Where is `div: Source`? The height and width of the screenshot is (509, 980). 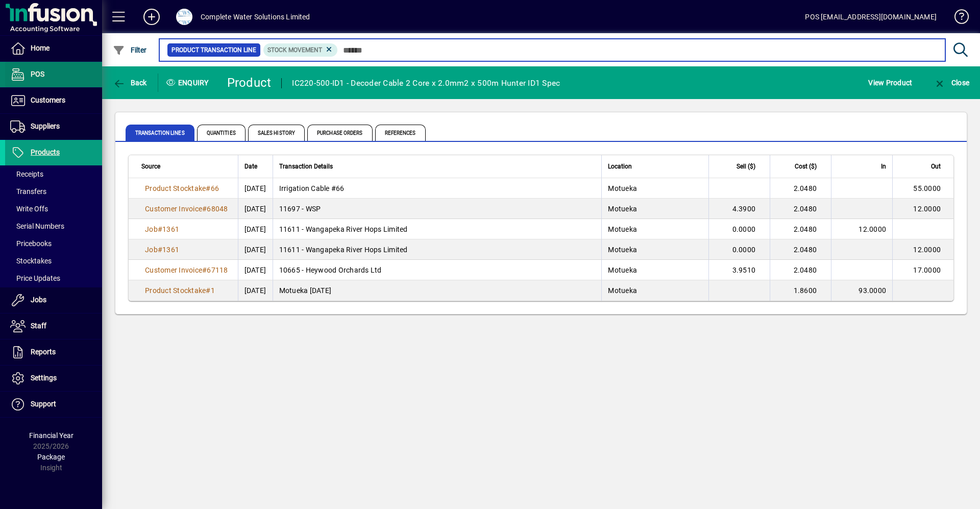 div: Source is located at coordinates (186, 166).